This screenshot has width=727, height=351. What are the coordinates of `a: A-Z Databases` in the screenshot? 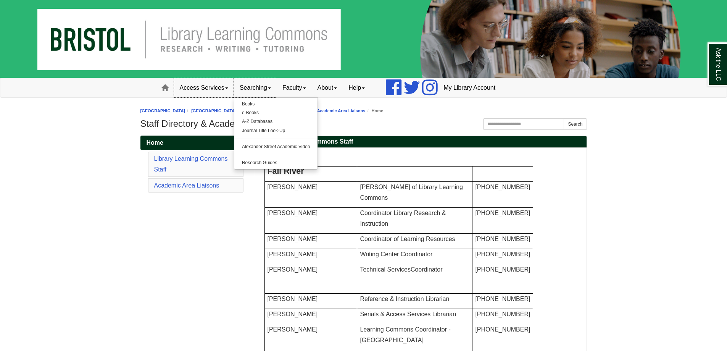 It's located at (276, 121).